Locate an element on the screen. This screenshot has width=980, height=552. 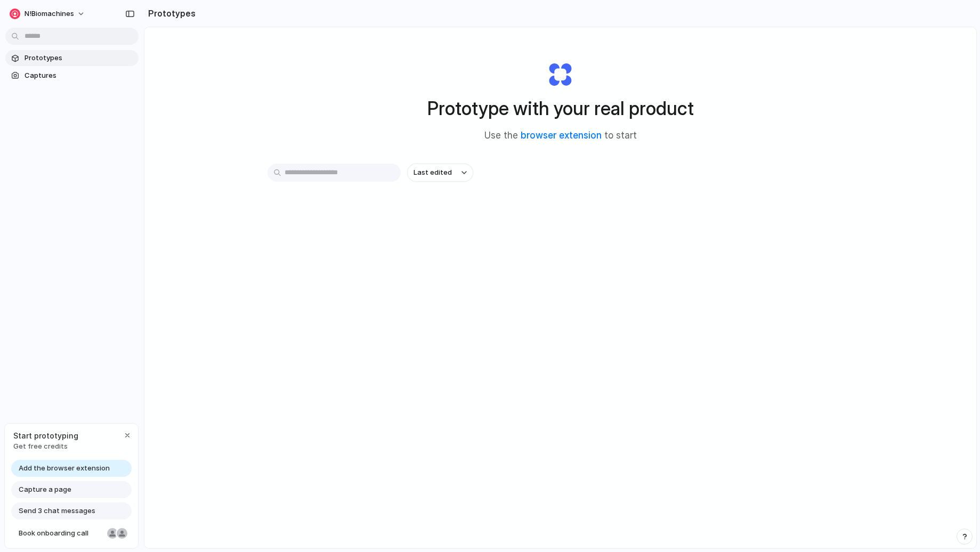
span: Send 3 chat messages is located at coordinates (57, 511).